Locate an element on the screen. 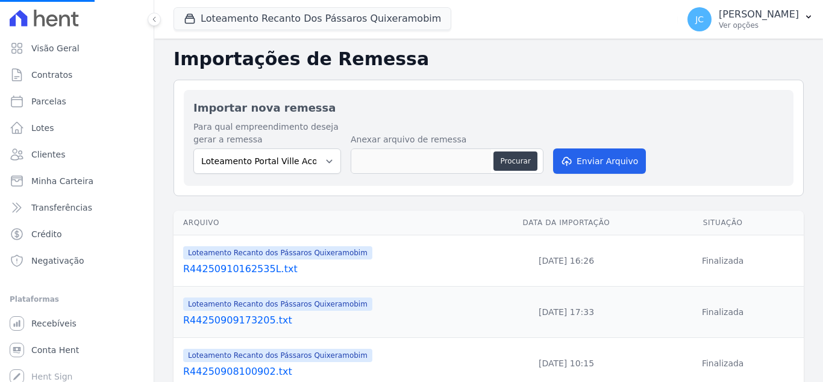 This screenshot has height=382, width=823. span: Transferências is located at coordinates (61, 207).